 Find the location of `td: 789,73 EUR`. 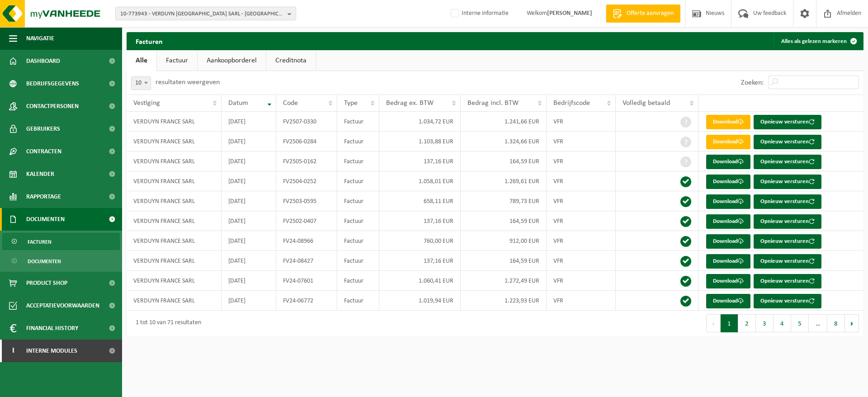

td: 789,73 EUR is located at coordinates (504, 201).